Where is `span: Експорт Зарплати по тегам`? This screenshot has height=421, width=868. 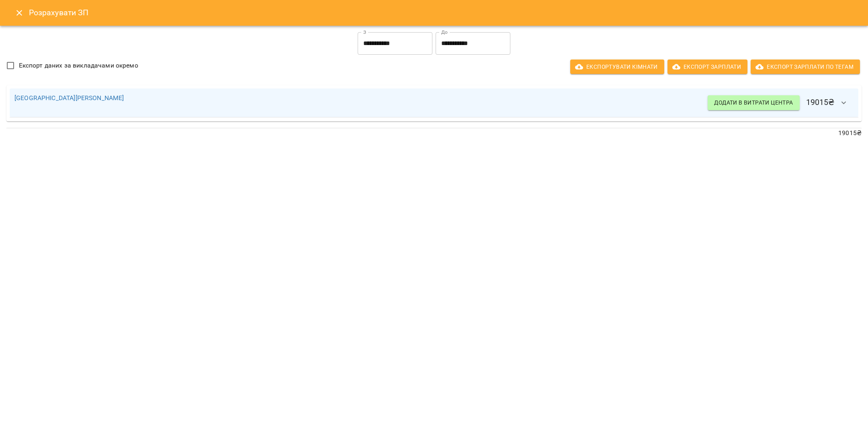 span: Експорт Зарплати по тегам is located at coordinates (805, 66).